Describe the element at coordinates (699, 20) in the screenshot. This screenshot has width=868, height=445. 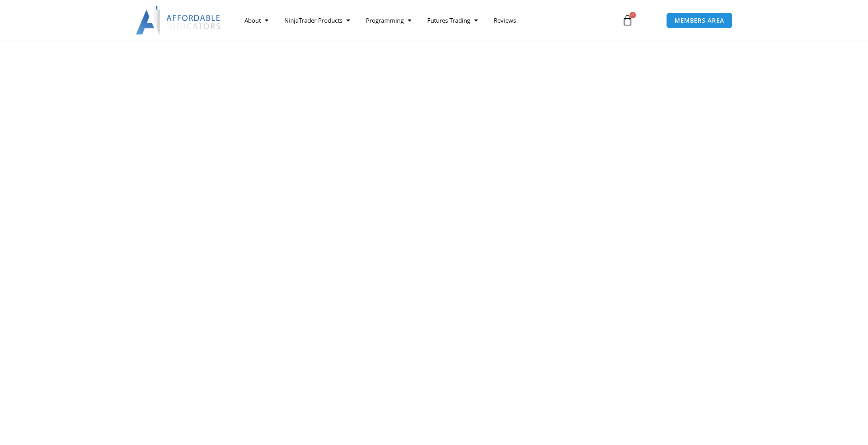
I see `a: MEMBERS AREA` at that location.